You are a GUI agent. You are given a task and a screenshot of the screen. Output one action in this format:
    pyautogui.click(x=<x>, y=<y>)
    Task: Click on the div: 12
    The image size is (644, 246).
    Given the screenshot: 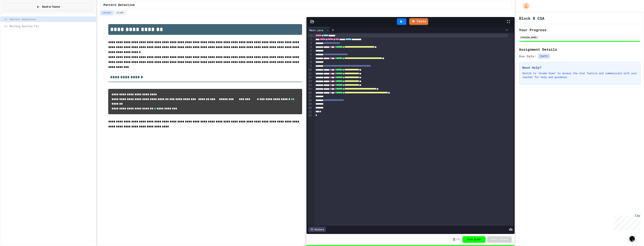 What is the action you would take?
    pyautogui.click(x=310, y=78)
    